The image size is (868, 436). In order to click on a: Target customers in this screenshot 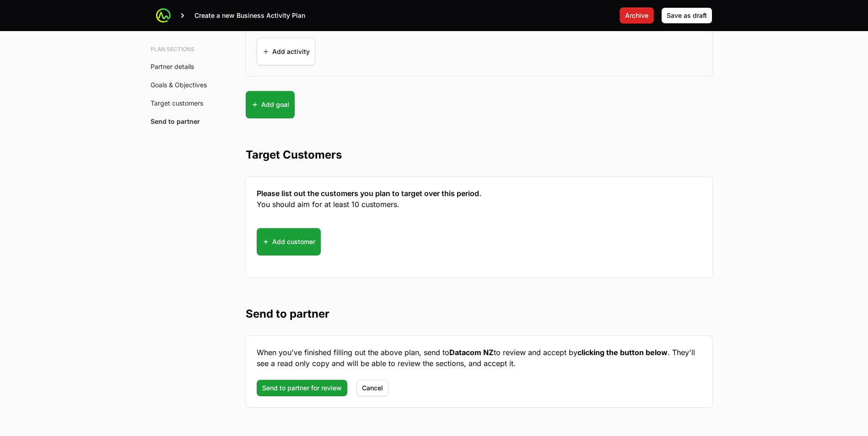, I will do `click(177, 103)`.